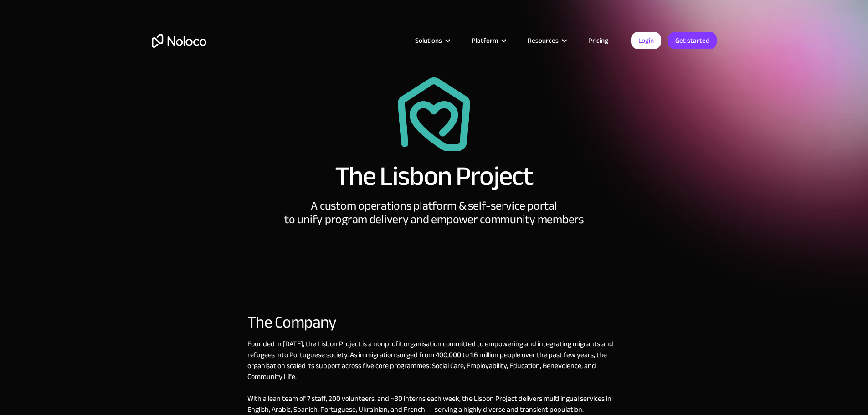  Describe the element at coordinates (692, 40) in the screenshot. I see `a: Get started` at that location.